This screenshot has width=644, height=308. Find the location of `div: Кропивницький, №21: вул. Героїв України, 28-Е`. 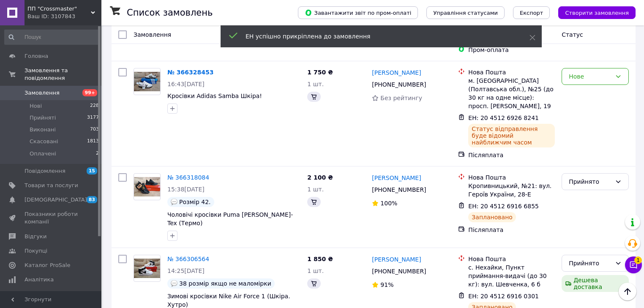

div: Кропивницький, №21: вул. Героїв України, 28-Е is located at coordinates (512, 190).